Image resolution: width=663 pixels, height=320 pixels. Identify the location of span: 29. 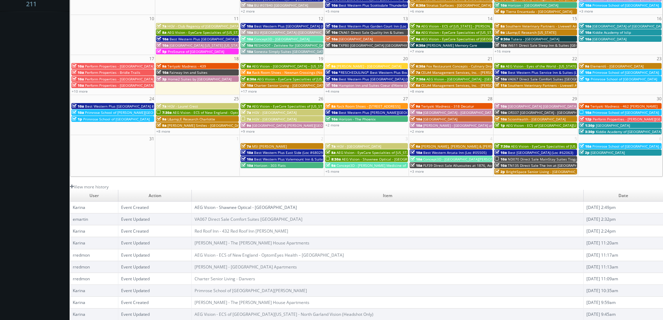
(574, 98).